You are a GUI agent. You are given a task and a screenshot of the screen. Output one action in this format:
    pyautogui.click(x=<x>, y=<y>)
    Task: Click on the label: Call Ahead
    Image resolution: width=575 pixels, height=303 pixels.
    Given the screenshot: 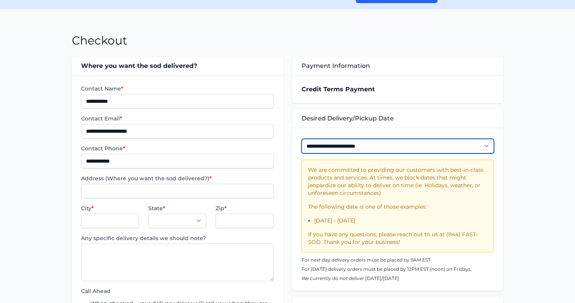 What is the action you would take?
    pyautogui.click(x=177, y=291)
    